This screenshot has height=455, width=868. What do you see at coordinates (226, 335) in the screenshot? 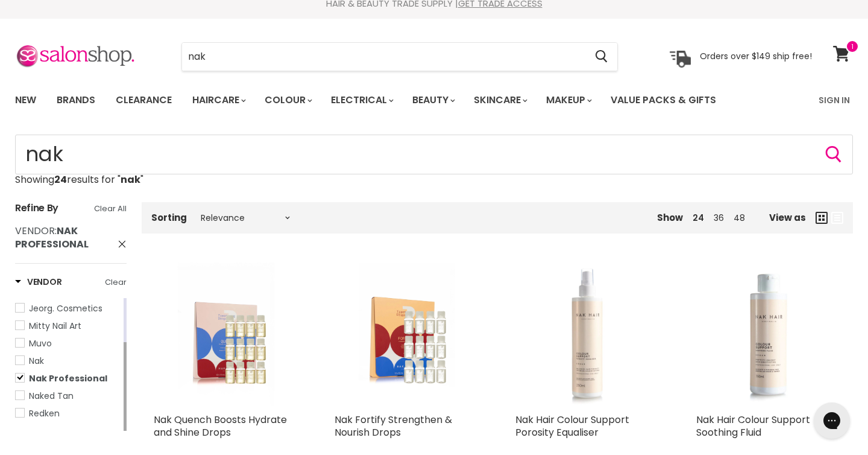
I see `img: Nak Quench Boosts Hydrate and Shine Drops` at bounding box center [226, 335].